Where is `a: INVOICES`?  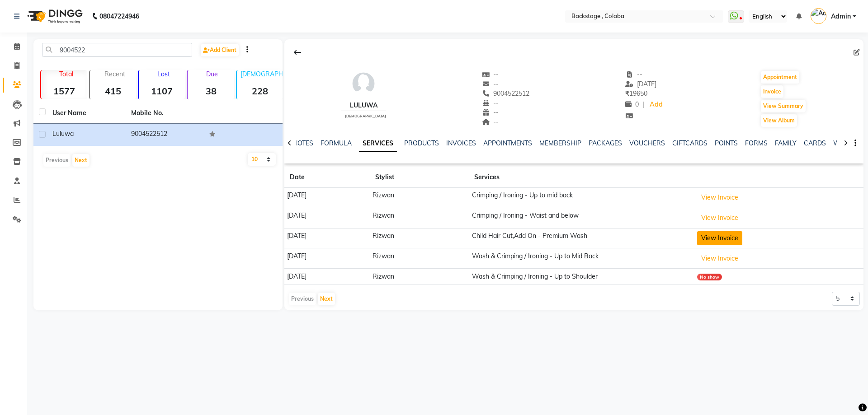 a: INVOICES is located at coordinates (461, 143).